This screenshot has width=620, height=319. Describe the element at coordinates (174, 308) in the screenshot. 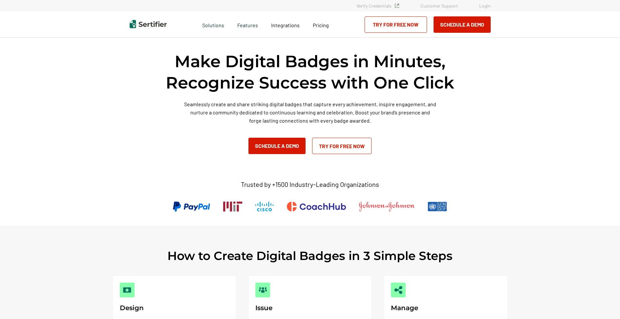

I see `h3: Design` at that location.